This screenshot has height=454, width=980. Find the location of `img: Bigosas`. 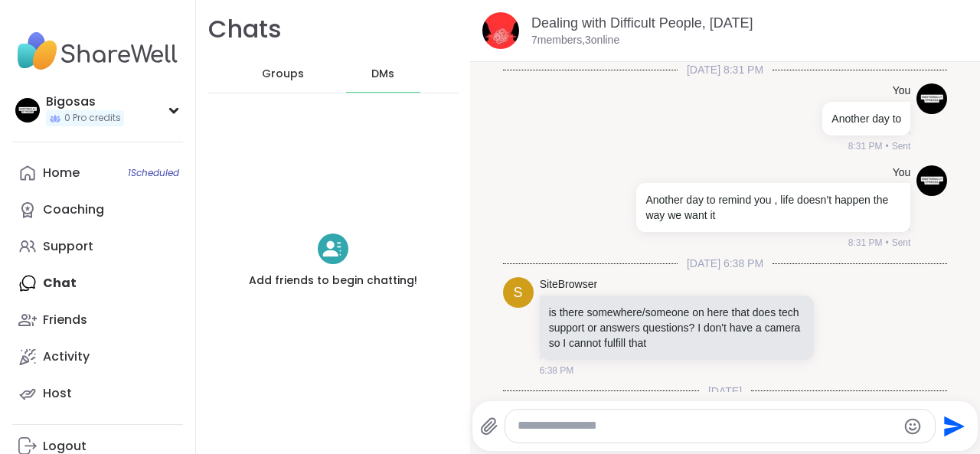

img: Bigosas is located at coordinates (27, 110).